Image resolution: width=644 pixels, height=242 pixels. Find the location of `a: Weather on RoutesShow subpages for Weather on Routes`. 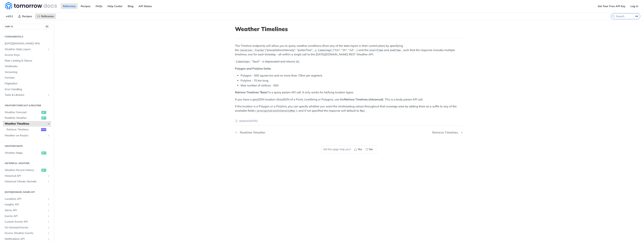

a: Weather on RoutesShow subpages for Weather on Routes is located at coordinates (27, 136).